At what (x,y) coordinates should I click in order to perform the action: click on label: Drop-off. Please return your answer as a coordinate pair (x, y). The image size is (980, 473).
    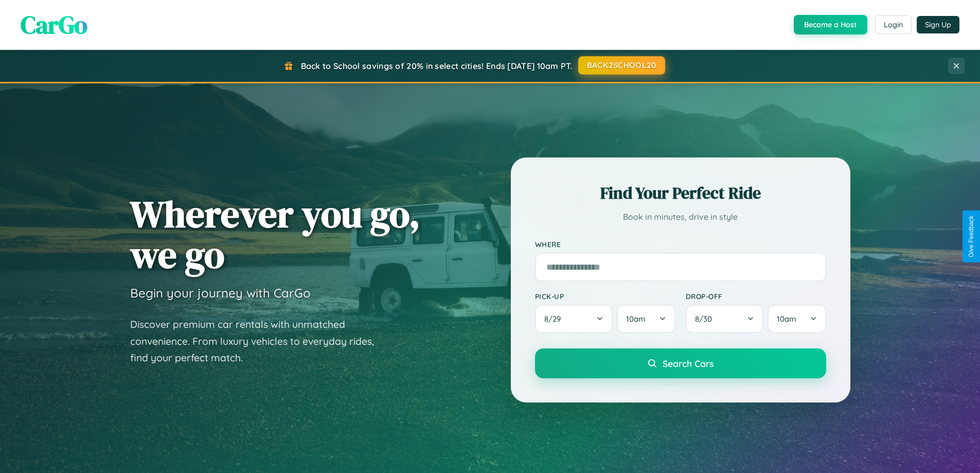
    Looking at the image, I should click on (756, 296).